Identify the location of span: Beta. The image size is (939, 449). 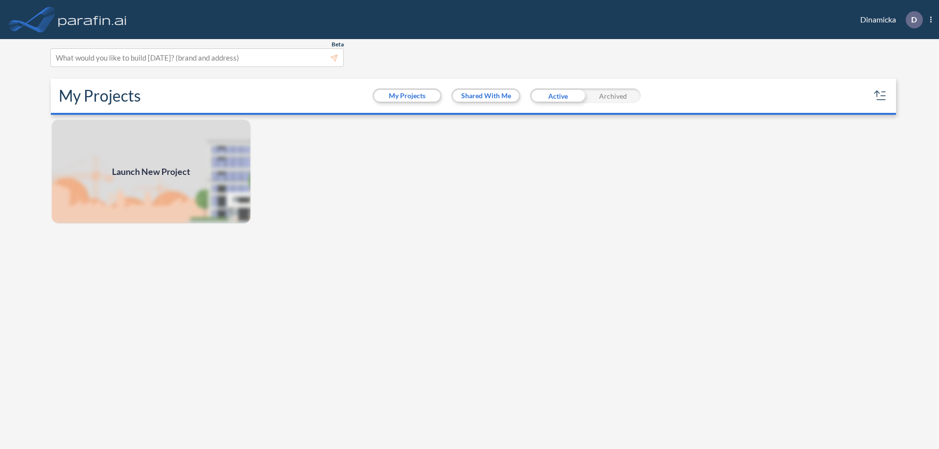
(337, 44).